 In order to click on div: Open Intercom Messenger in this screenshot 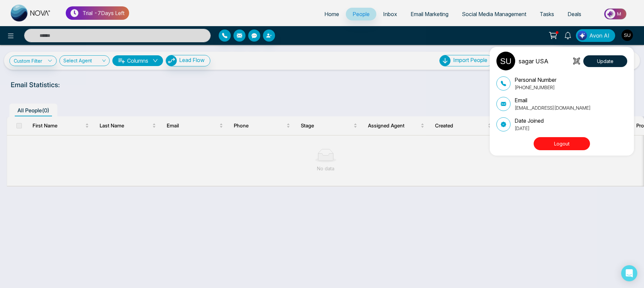, I will do `click(629, 273)`.